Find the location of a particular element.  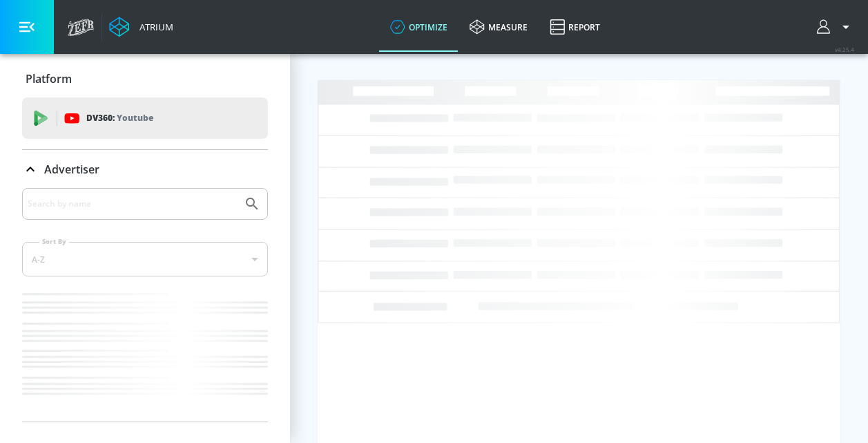

p: Advertiser is located at coordinates (72, 169).